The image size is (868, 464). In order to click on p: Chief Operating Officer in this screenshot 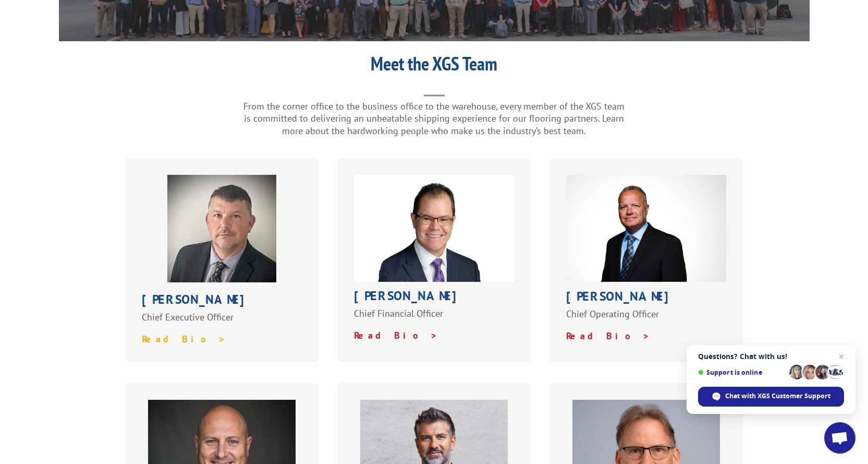, I will do `click(647, 319)`.